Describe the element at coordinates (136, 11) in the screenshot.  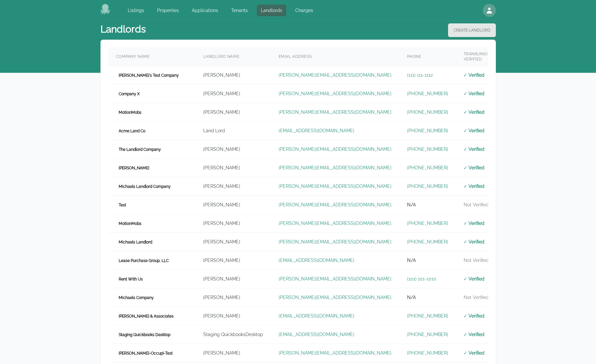
I see `a: Listings` at that location.